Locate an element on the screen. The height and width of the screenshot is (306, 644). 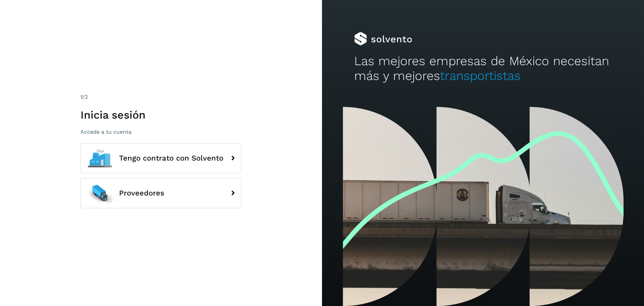
span: Tengo contrato con Solvento is located at coordinates (171, 158).